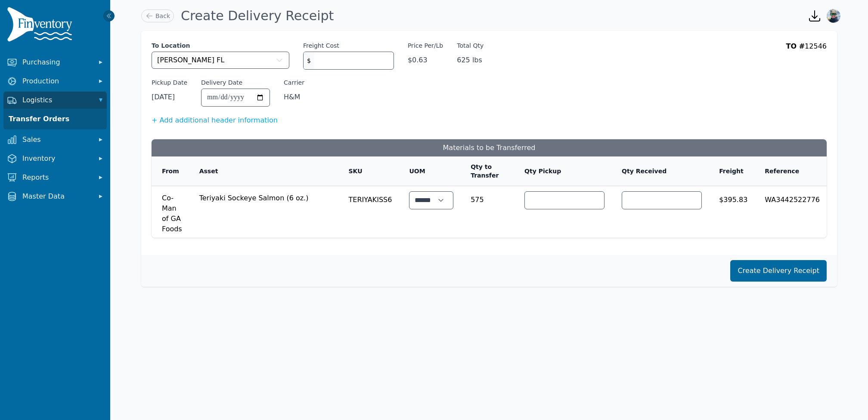 The width and height of the screenshot is (868, 420). What do you see at coordinates (57, 82) in the screenshot?
I see `span: Production` at bounding box center [57, 82].